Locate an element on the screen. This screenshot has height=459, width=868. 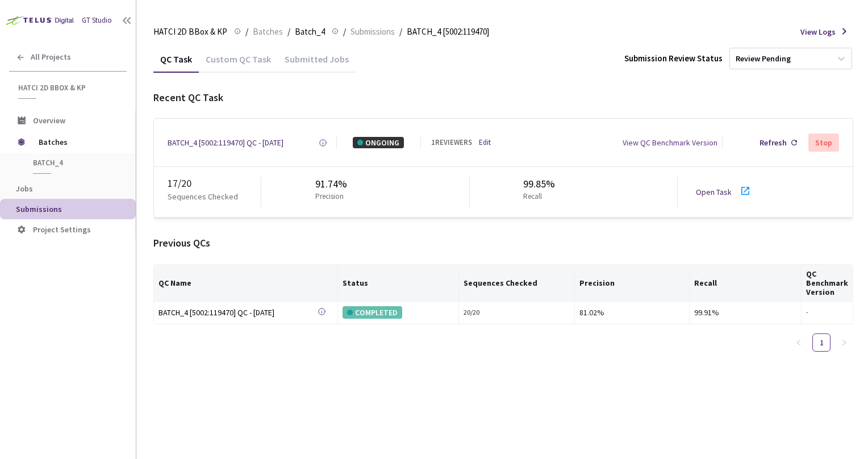
li: 1 is located at coordinates (821, 343).